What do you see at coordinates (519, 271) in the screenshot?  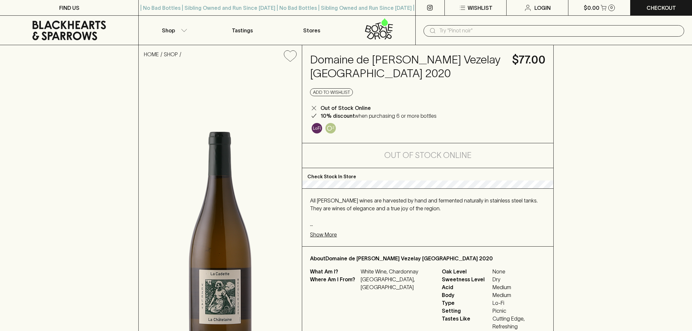 I see `span: None` at bounding box center [519, 271].